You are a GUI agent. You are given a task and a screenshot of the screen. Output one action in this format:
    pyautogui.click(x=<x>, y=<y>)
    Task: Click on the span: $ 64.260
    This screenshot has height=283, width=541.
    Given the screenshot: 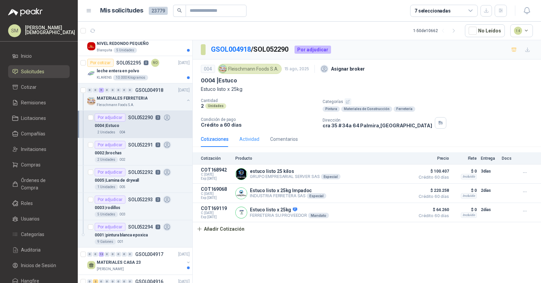 What is the action you would take?
    pyautogui.click(x=432, y=210)
    